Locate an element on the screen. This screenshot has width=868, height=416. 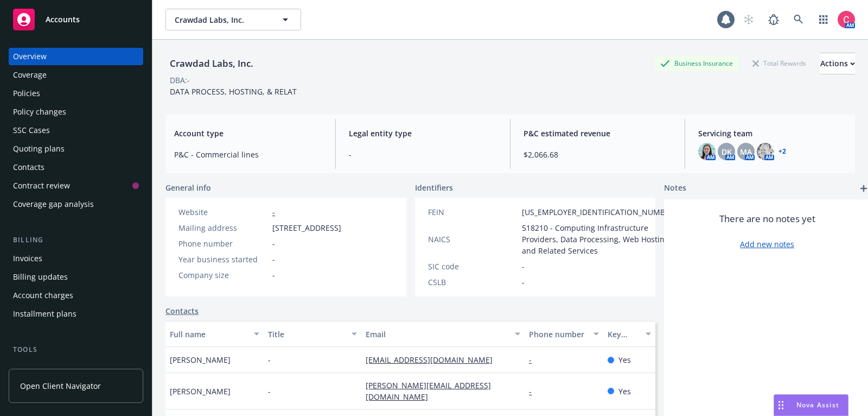
a: Quoting plans is located at coordinates (76, 149).